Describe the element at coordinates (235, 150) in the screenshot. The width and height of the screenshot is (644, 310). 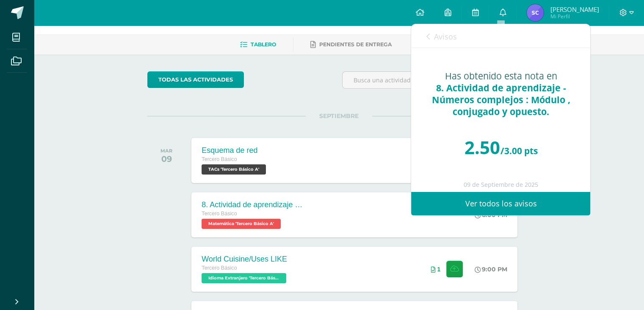
I see `div: Esquema de red` at that location.